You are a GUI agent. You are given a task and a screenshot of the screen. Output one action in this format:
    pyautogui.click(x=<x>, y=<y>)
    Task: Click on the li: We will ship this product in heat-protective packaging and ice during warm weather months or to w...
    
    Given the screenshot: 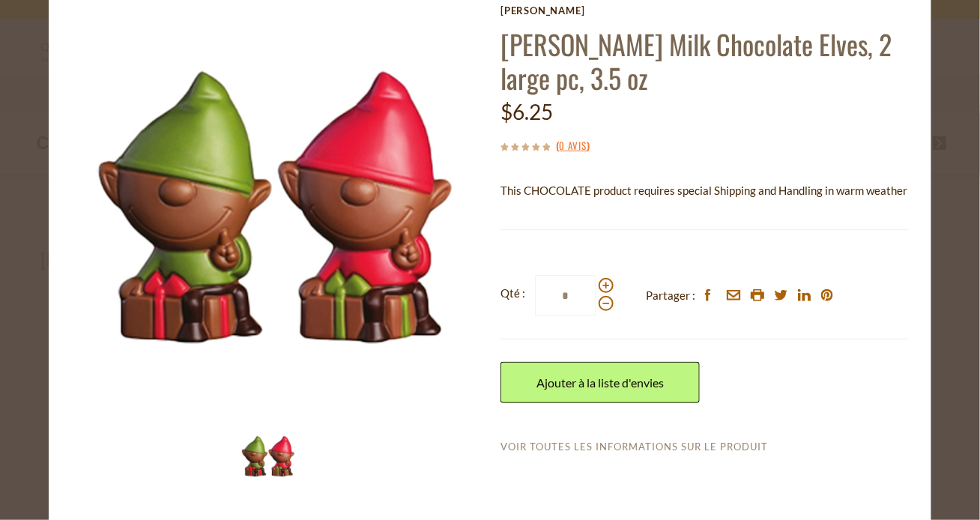 What is the action you would take?
    pyautogui.click(x=711, y=221)
    